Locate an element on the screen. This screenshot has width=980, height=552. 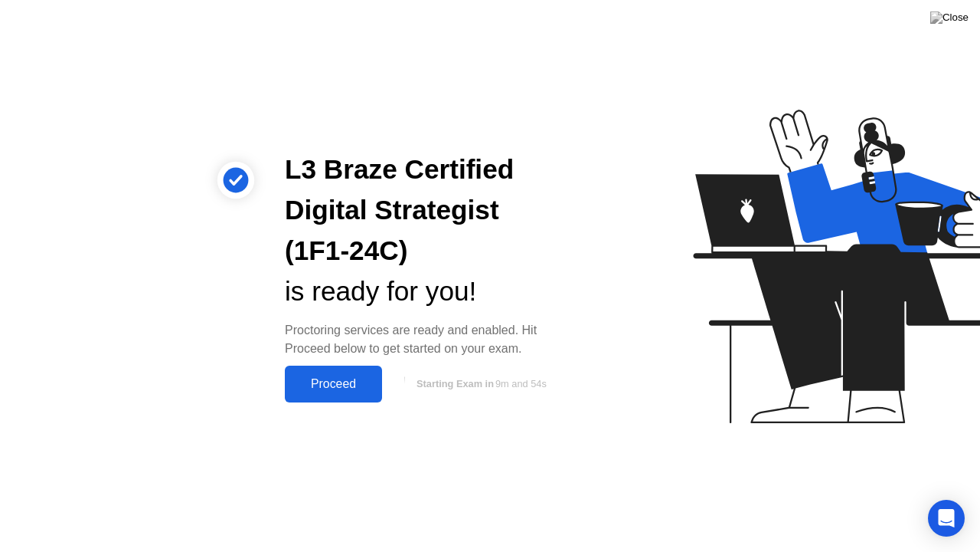
div: Proceed is located at coordinates (333, 384).